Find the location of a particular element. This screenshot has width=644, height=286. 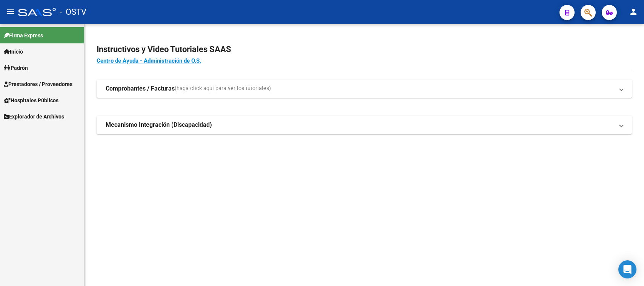

span: (haga click aquí para ver los tutoriales) is located at coordinates (223, 89).